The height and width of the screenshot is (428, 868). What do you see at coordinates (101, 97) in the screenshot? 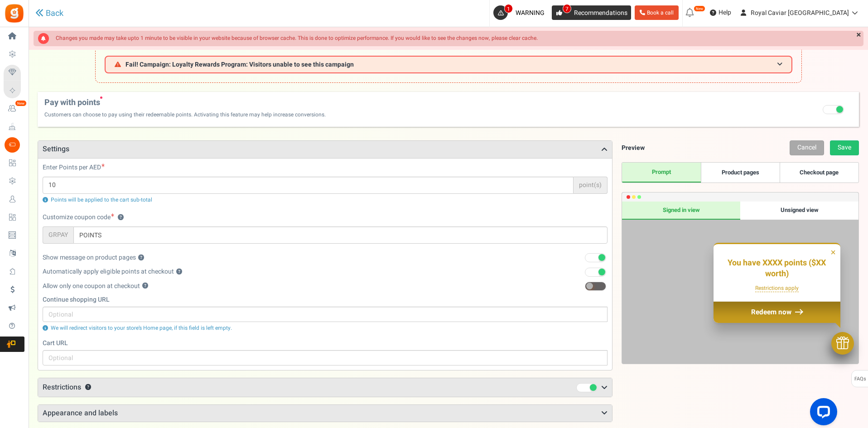
I see `span: New` at bounding box center [101, 97].